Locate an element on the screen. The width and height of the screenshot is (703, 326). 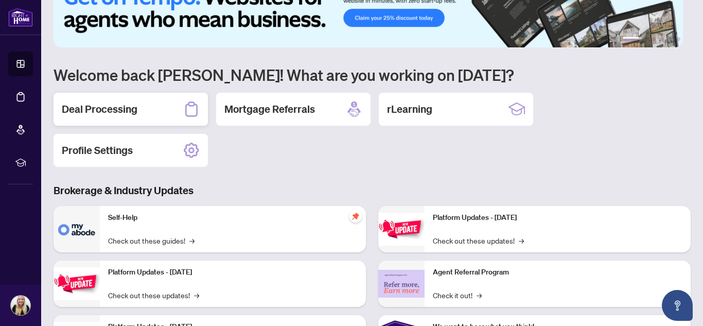
h2: Mortgage Referrals is located at coordinates (270, 109).